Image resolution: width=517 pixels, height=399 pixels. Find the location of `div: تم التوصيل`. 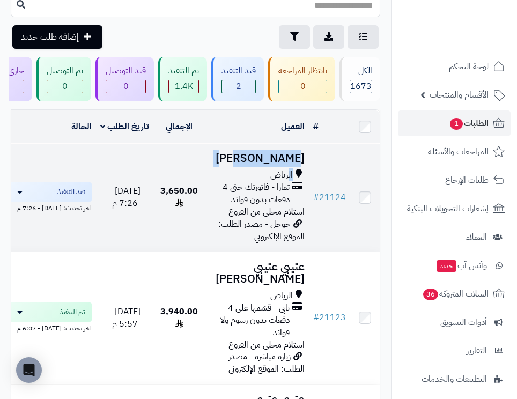

div: تم التوصيل is located at coordinates (65, 71).